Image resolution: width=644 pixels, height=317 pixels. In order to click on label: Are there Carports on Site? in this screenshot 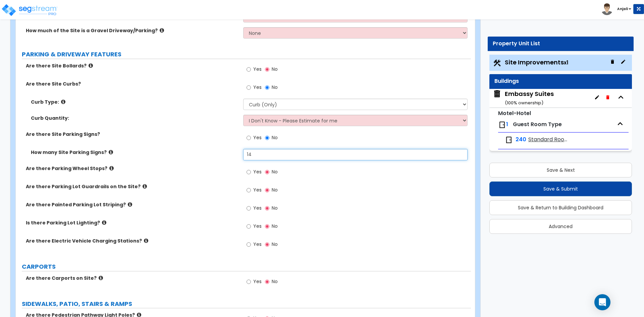, I will do `click(132, 278)`.